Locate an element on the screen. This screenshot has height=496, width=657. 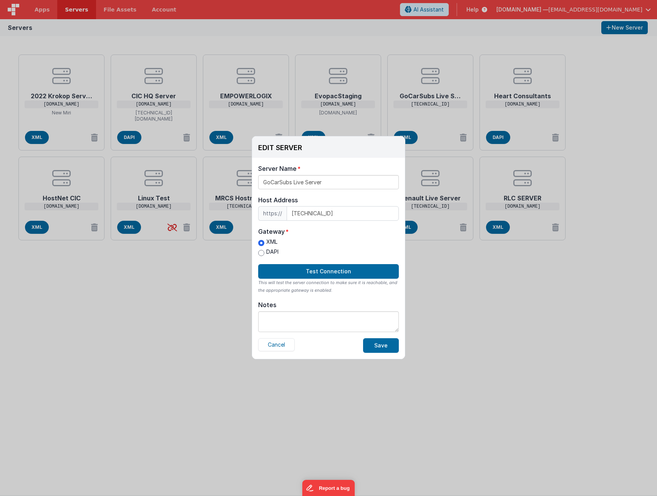
div: Host Address is located at coordinates (328, 200).